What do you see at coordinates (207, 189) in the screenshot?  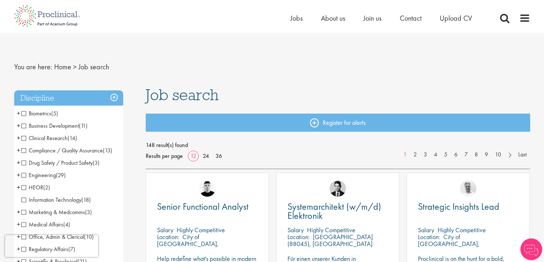 I see `a: Patrick Melody` at bounding box center [207, 189].